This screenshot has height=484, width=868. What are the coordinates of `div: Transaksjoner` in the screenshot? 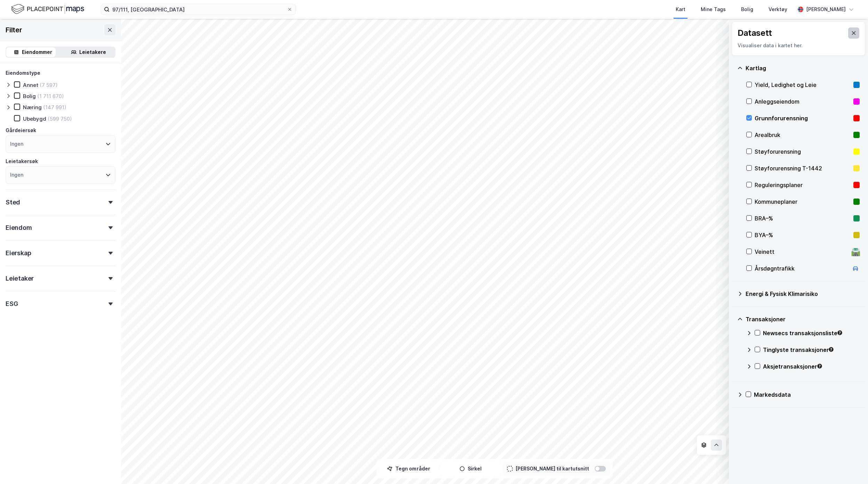 It's located at (803, 319).